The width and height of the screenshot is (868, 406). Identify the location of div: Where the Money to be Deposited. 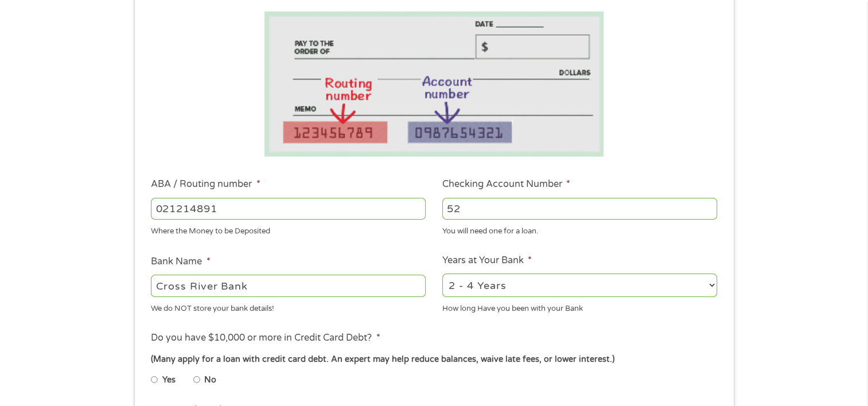
(288, 229).